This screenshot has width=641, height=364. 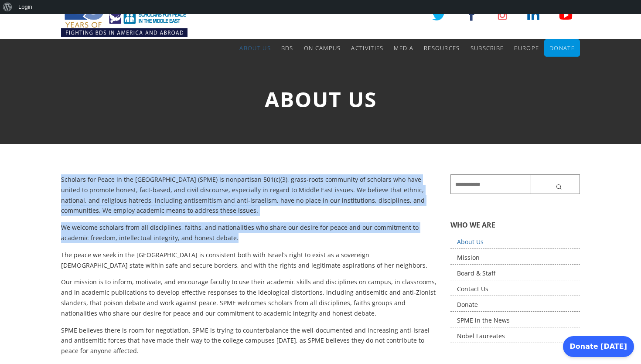 I want to click on span: On Campus, so click(x=322, y=48).